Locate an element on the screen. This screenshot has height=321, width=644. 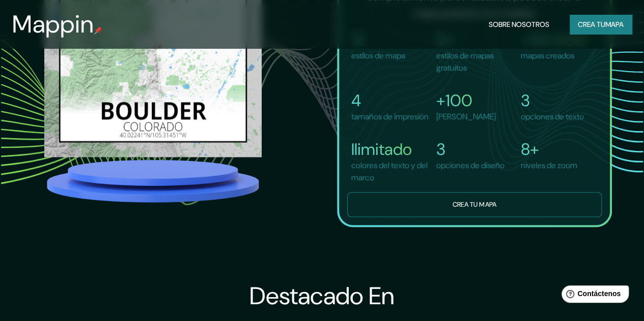
font: Crea tu is located at coordinates (591, 24).